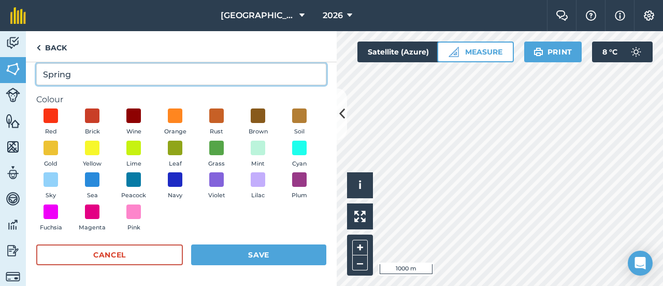  Describe the element at coordinates (51, 154) in the screenshot. I see `button: Gold` at that location.